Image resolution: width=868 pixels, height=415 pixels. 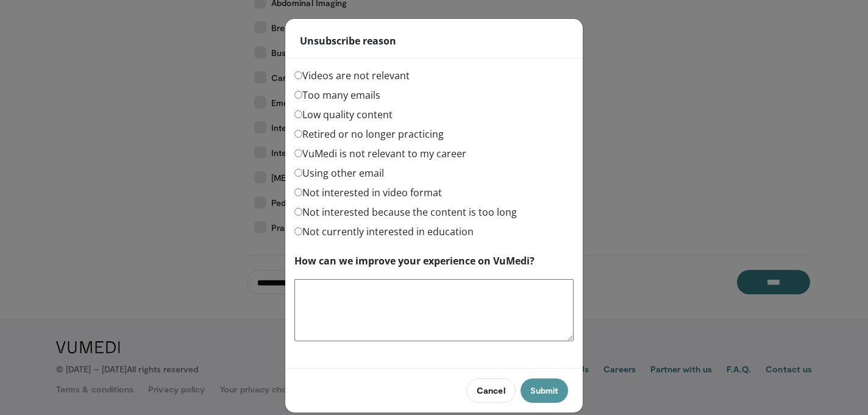 I want to click on input: VuMedi is not relevant to my career, so click(x=298, y=153).